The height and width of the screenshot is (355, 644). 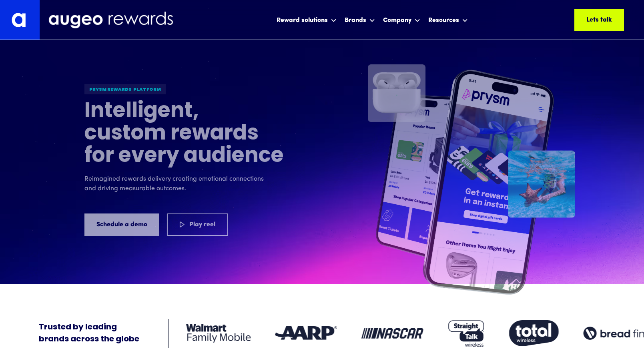 What do you see at coordinates (125, 89) in the screenshot?
I see `div: Prysm Rewards platform` at bounding box center [125, 89].